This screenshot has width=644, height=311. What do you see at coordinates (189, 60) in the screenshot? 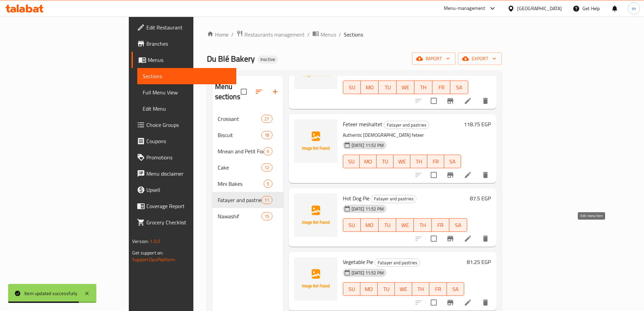
I see `span: Menus` at bounding box center [189, 60].